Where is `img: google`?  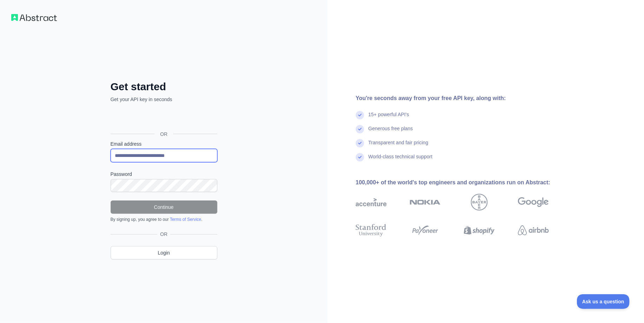
img: google is located at coordinates (533, 202).